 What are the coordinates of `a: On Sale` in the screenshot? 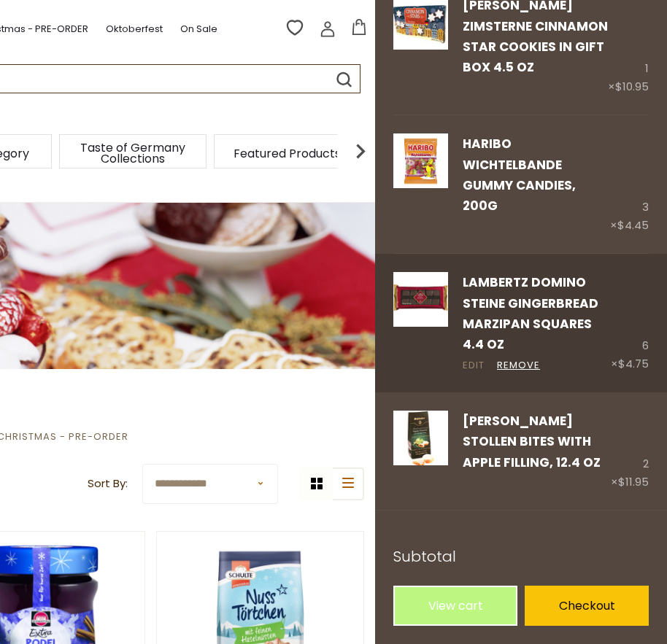 It's located at (198, 29).